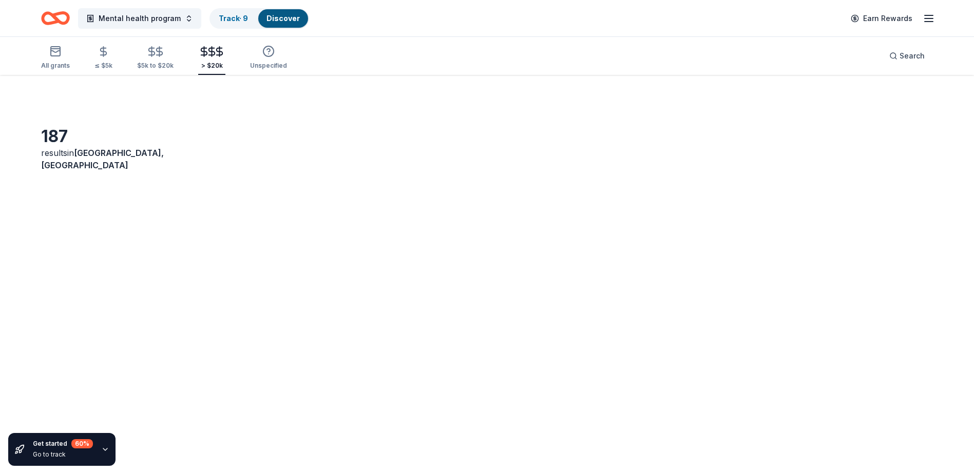  What do you see at coordinates (283, 18) in the screenshot?
I see `a: Discover` at bounding box center [283, 18].